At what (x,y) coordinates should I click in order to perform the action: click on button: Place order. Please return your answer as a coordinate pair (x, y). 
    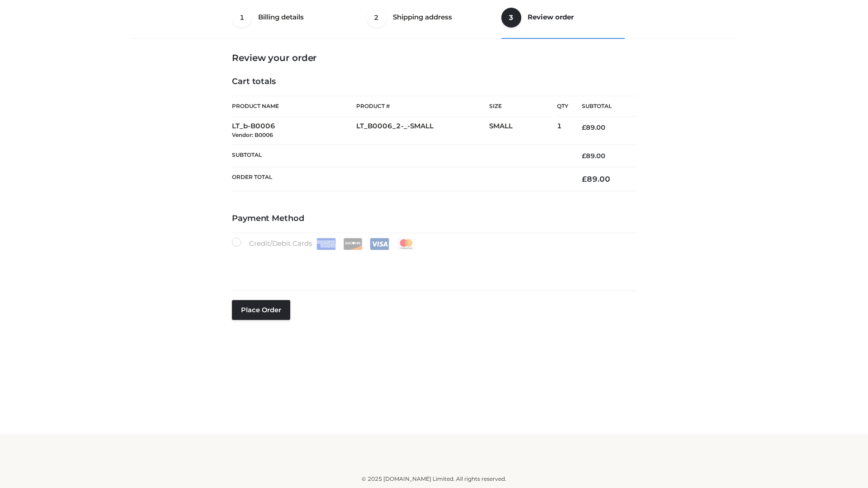
    Looking at the image, I should click on (261, 310).